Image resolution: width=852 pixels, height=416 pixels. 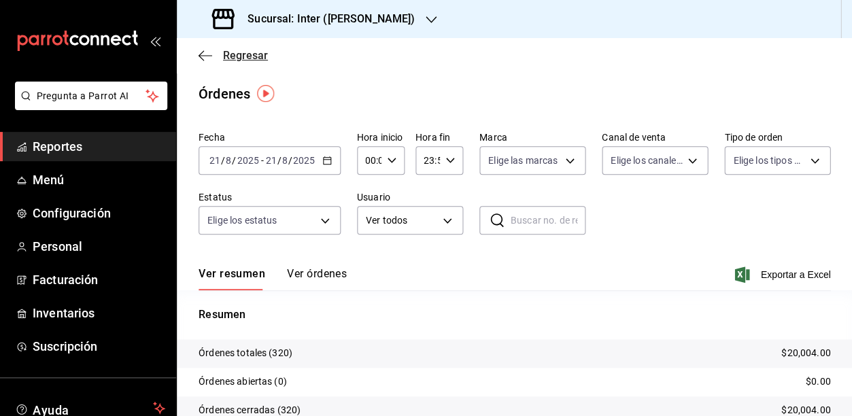 What do you see at coordinates (246, 353) in the screenshot?
I see `p: Órdenes totales (320)` at bounding box center [246, 353].